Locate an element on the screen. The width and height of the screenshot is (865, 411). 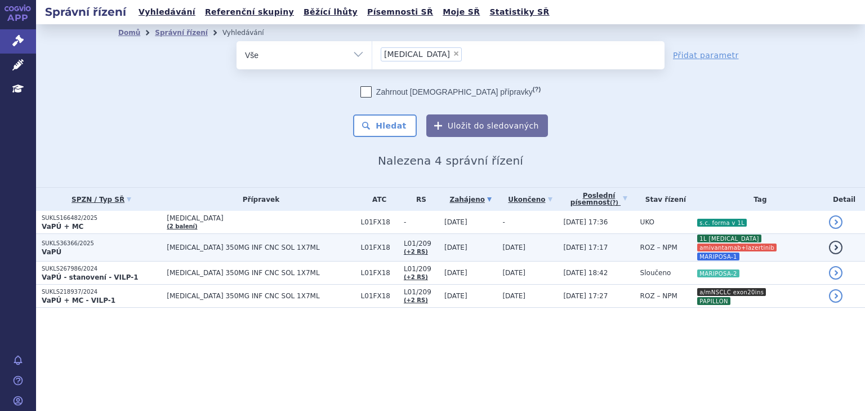
a: Statistiky SŘ is located at coordinates (520, 12).